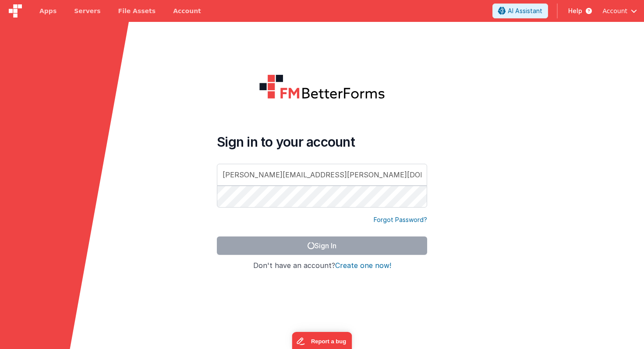  What do you see at coordinates (322, 142) in the screenshot?
I see `h4: Sign in to your account` at bounding box center [322, 142].